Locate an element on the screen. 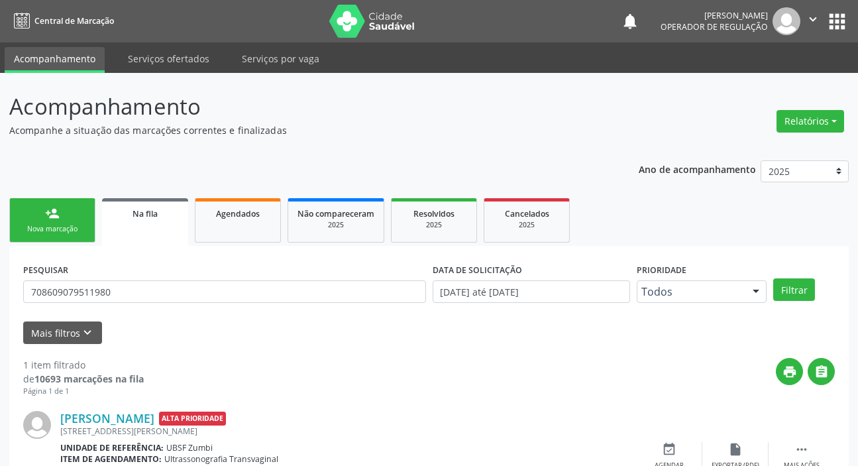 The image size is (858, 466). label: Prioridade is located at coordinates (661, 270).